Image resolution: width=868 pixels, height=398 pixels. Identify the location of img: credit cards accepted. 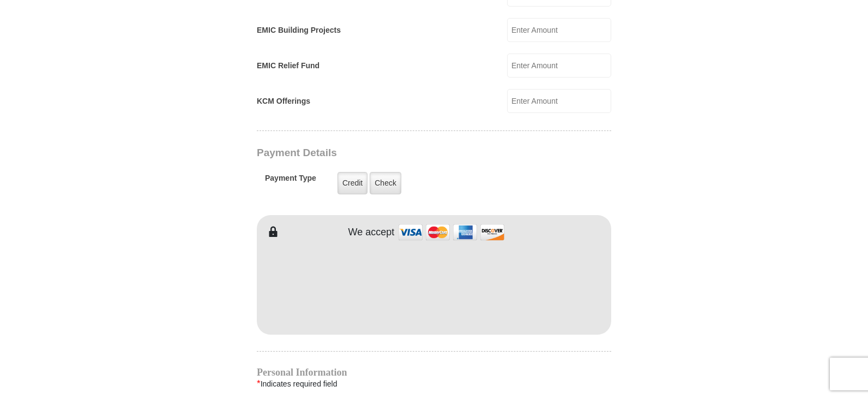
(451, 232).